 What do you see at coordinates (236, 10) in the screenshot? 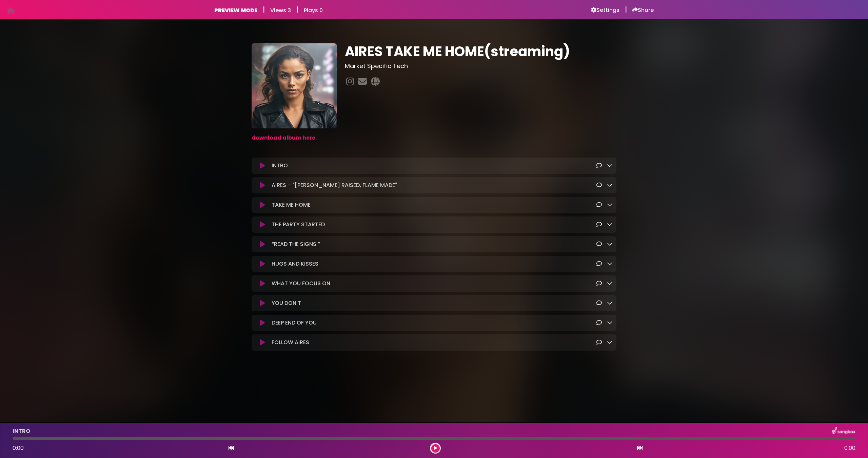
I see `h6: PREVIEW MODE` at bounding box center [236, 10].